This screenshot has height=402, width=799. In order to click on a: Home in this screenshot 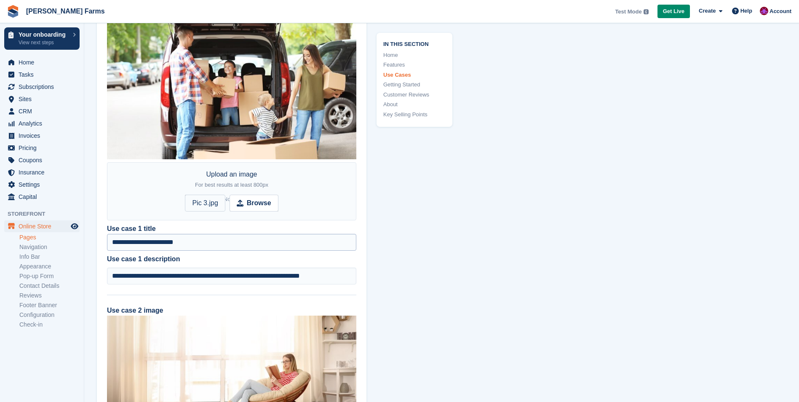, I will do `click(414, 55)`.